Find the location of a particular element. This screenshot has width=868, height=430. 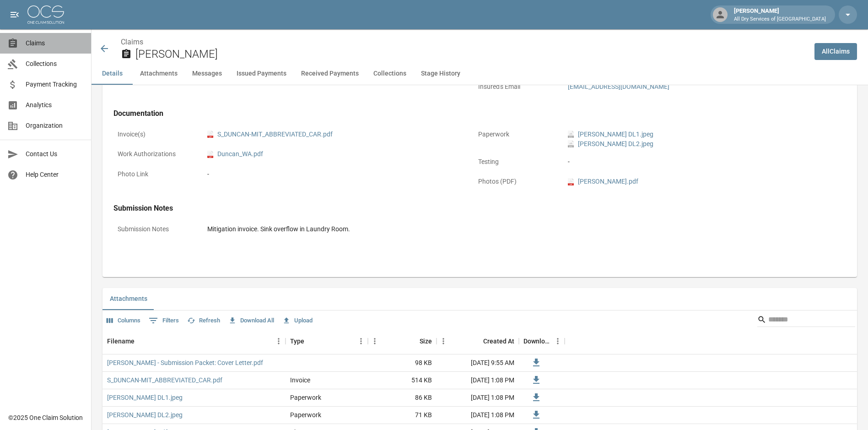

p: Photos (PDF) is located at coordinates (515, 181).